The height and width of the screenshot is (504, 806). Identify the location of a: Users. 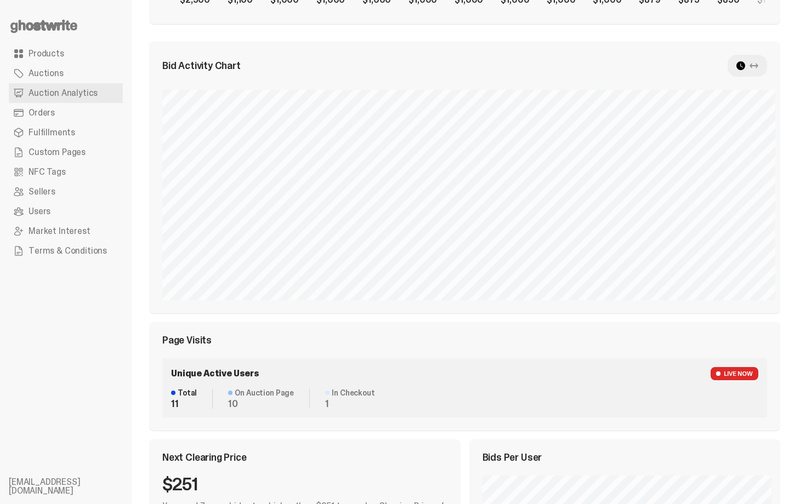
(66, 212).